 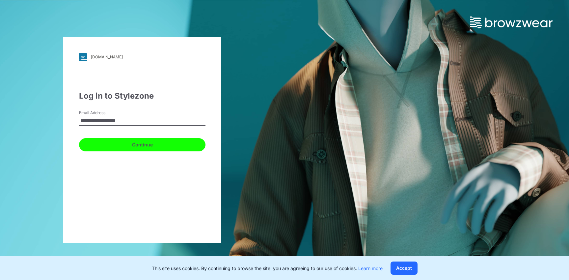 What do you see at coordinates (267, 268) in the screenshot?
I see `p: This site uses cookies. By continuing to browse the site, you are agreeing to our use of cookies.` at bounding box center [267, 268].